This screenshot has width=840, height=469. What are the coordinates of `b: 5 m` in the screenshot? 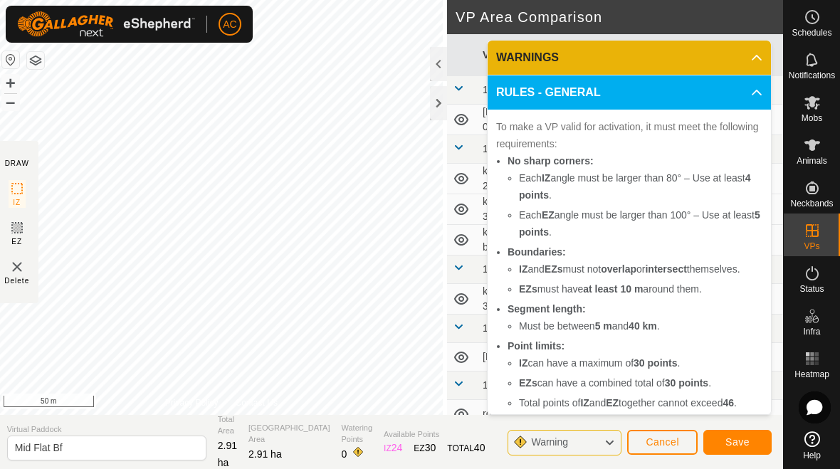 It's located at (603, 326).